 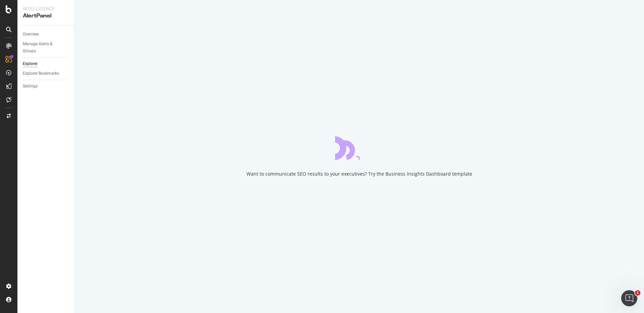 What do you see at coordinates (41, 73) in the screenshot?
I see `div: Explorer Bookmarks` at bounding box center [41, 73].